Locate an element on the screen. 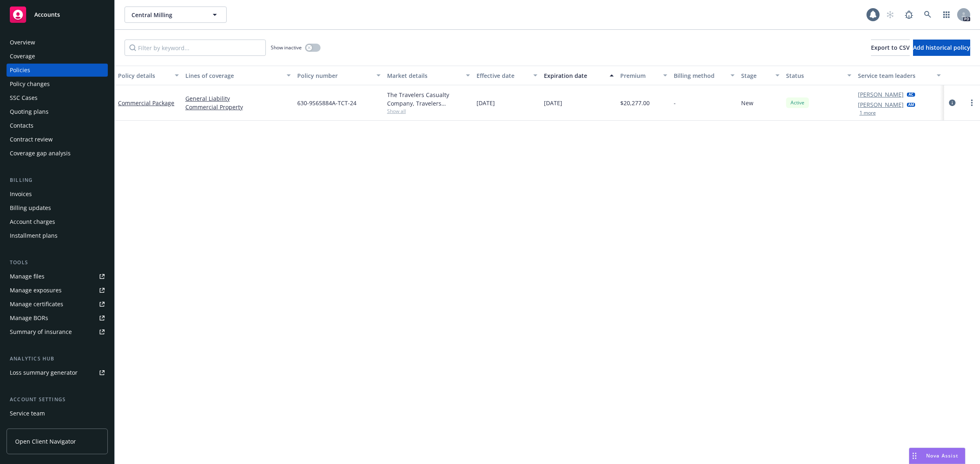  a: Loss summary generator is located at coordinates (57, 373).